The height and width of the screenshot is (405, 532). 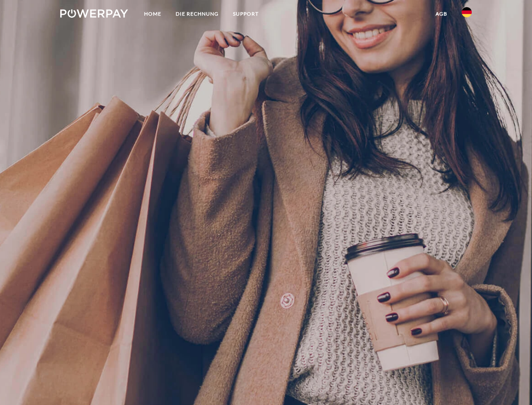 I want to click on a: DIE RECHNUNG, so click(x=197, y=14).